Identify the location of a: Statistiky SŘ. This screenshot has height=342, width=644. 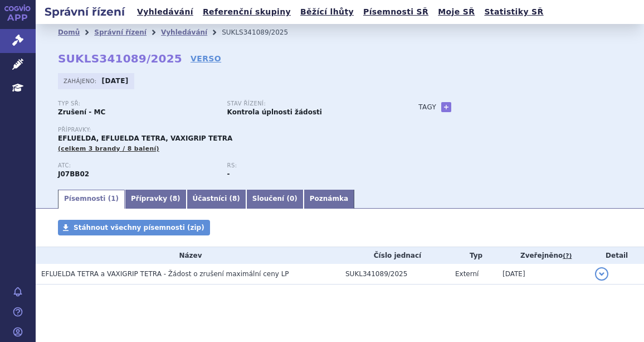
(514, 12).